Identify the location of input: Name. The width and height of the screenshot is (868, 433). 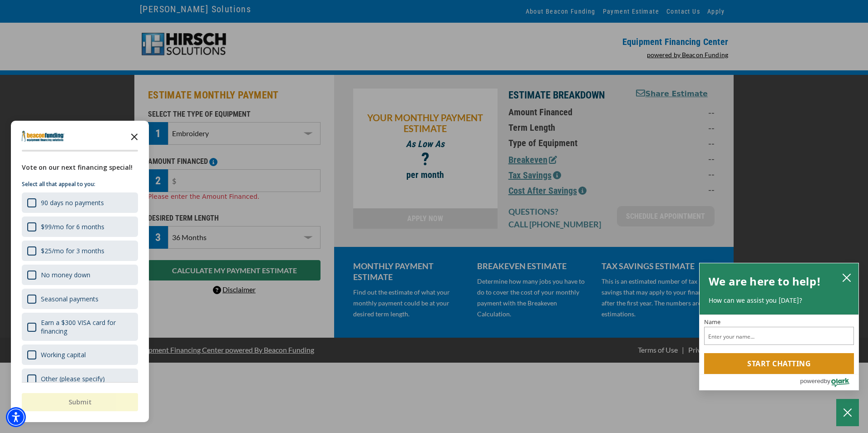
(779, 336).